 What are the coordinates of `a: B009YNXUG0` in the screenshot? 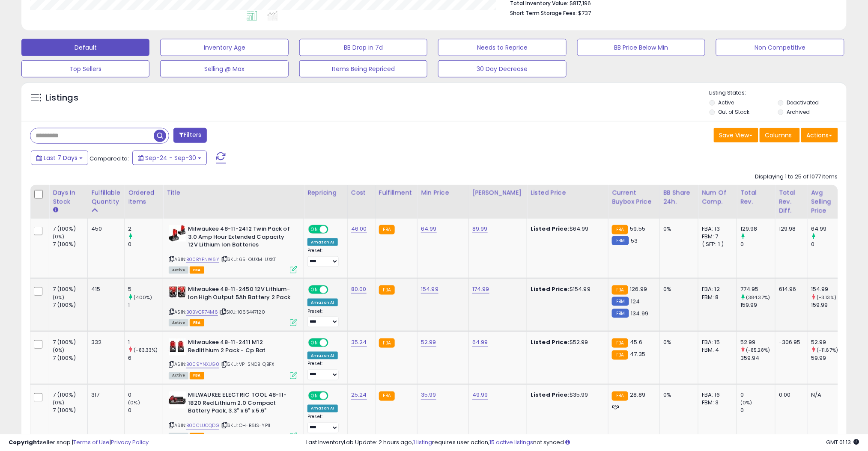 It's located at (203, 365).